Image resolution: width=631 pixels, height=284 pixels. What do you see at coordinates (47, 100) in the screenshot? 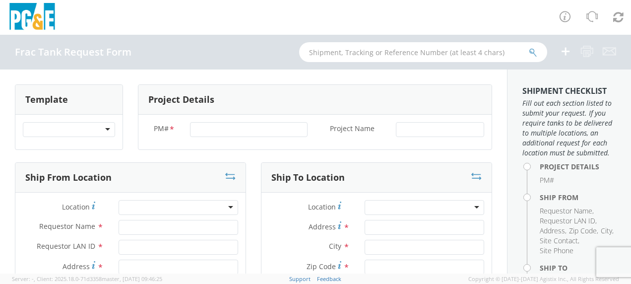
I see `h3: Template` at bounding box center [47, 100].